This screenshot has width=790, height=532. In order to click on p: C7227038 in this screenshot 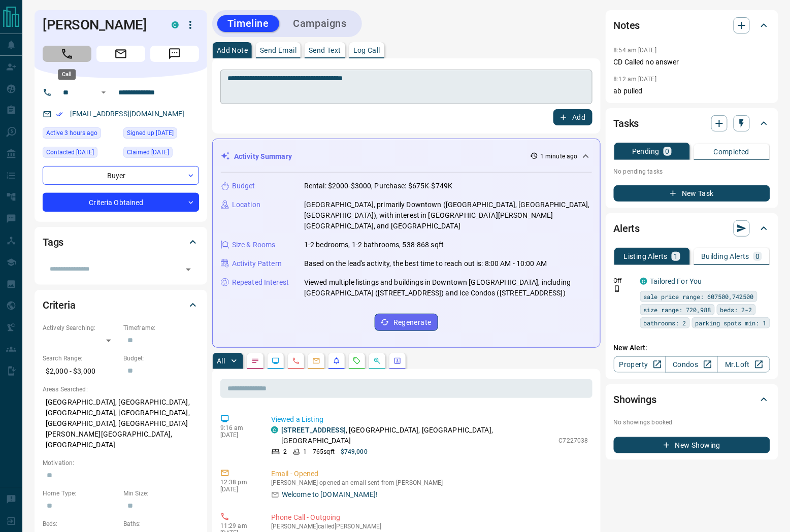, I will do `click(574, 441)`.